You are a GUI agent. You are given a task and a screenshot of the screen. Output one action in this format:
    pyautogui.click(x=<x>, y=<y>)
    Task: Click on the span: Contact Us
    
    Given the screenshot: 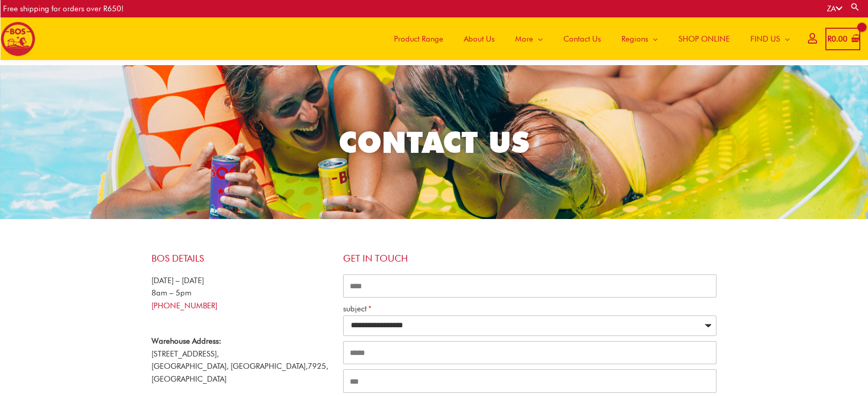 What is the action you would take?
    pyautogui.click(x=582, y=39)
    